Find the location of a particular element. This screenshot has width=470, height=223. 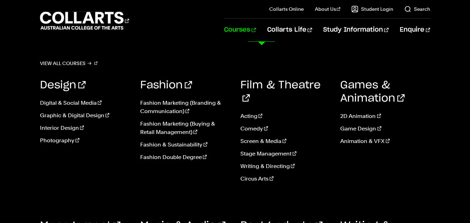

a: Digital & Social Media is located at coordinates (85, 103).